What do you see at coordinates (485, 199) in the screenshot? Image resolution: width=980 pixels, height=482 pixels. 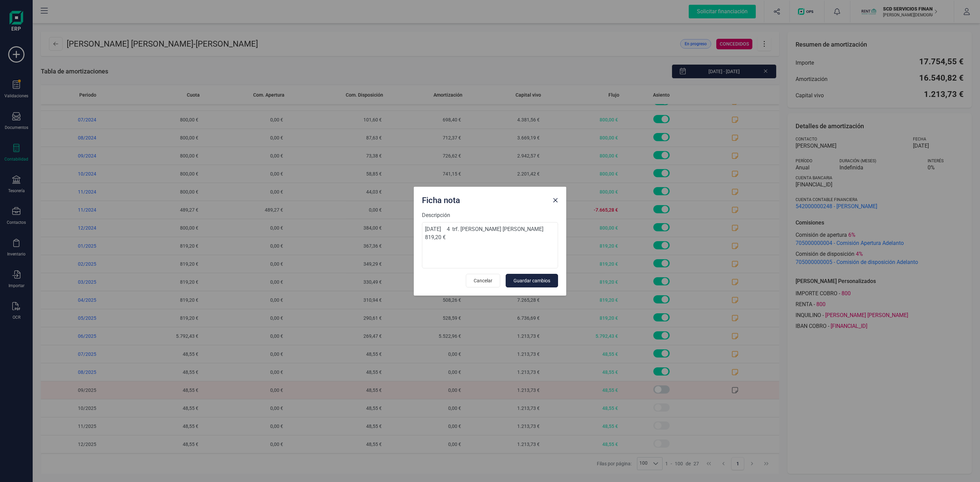 I see `div: Ficha nota` at bounding box center [485, 199].